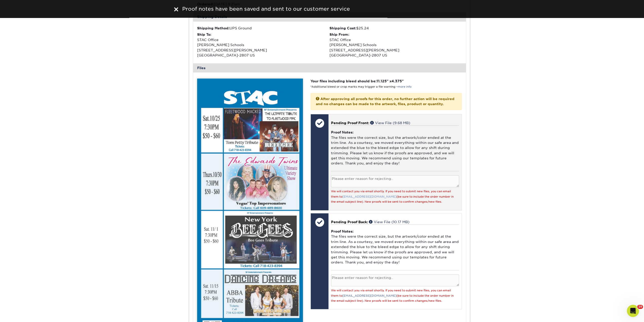 Image resolution: width=644 pixels, height=322 pixels. What do you see at coordinates (339, 34) in the screenshot?
I see `strong: Ship From:` at bounding box center [339, 34].